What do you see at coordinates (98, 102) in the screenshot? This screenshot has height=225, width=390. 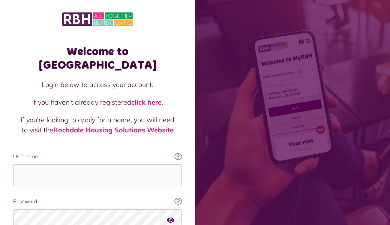 I see `p: If you haven't already registered .` at bounding box center [98, 102].